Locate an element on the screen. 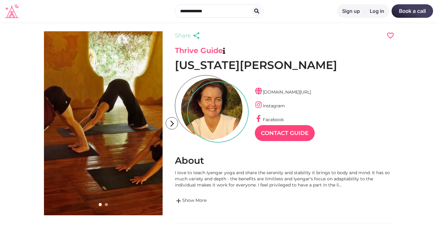 The width and height of the screenshot is (438, 234). a: Log in is located at coordinates (377, 11).